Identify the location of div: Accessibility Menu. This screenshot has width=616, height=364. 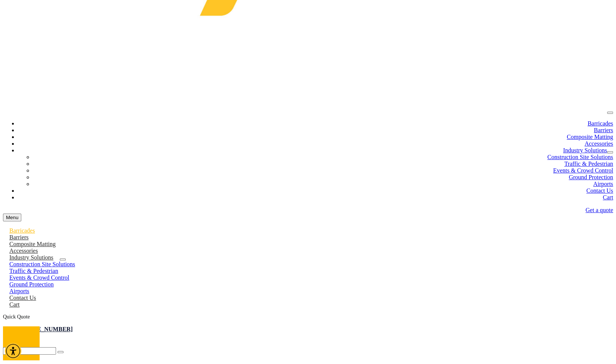
(13, 351).